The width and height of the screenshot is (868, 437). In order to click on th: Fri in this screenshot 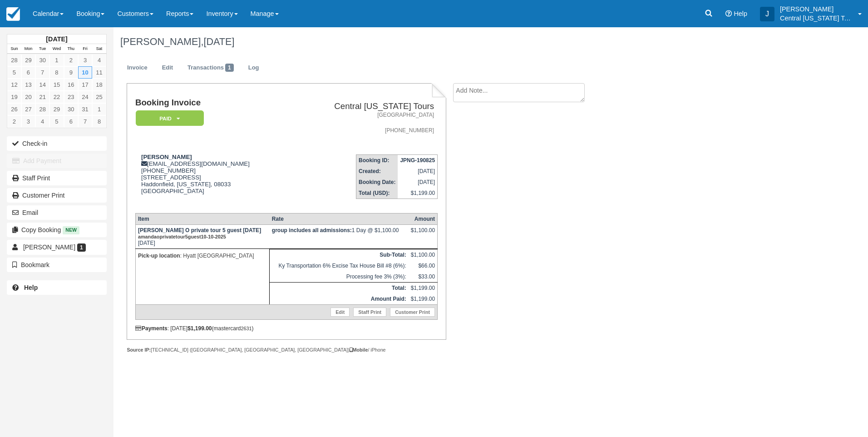, I will do `click(85, 49)`.